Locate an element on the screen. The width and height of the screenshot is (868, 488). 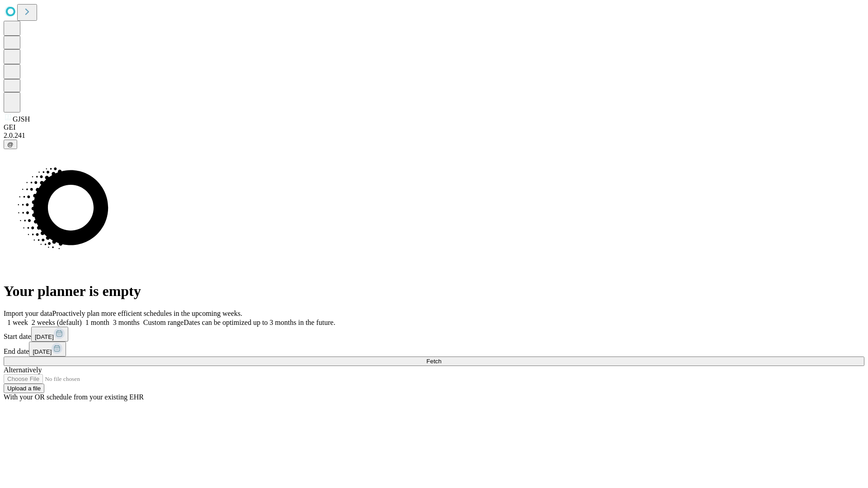
div: Start date is located at coordinates (434, 334).